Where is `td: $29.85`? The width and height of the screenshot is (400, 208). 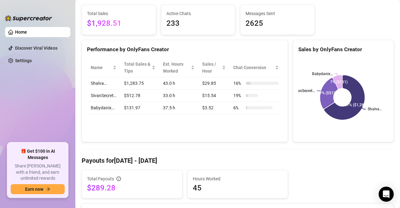 td: $29.85 is located at coordinates (214, 83).